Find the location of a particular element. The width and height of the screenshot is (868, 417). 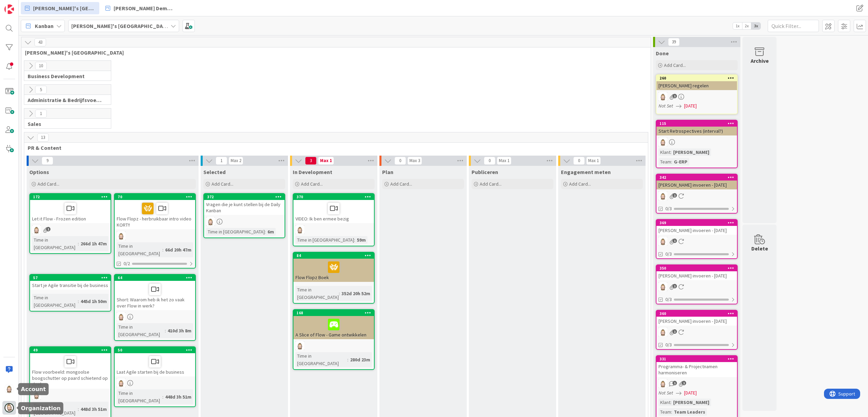

span: Business Development is located at coordinates (65, 76).